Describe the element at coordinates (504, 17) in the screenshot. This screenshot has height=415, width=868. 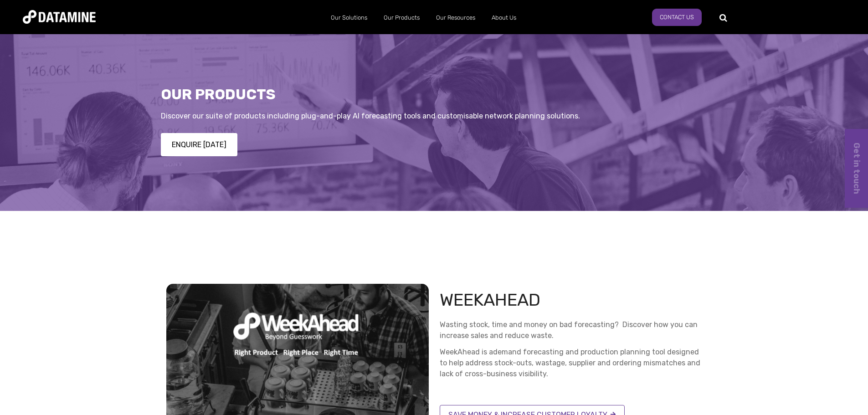
I see `a: About Us` at that location.